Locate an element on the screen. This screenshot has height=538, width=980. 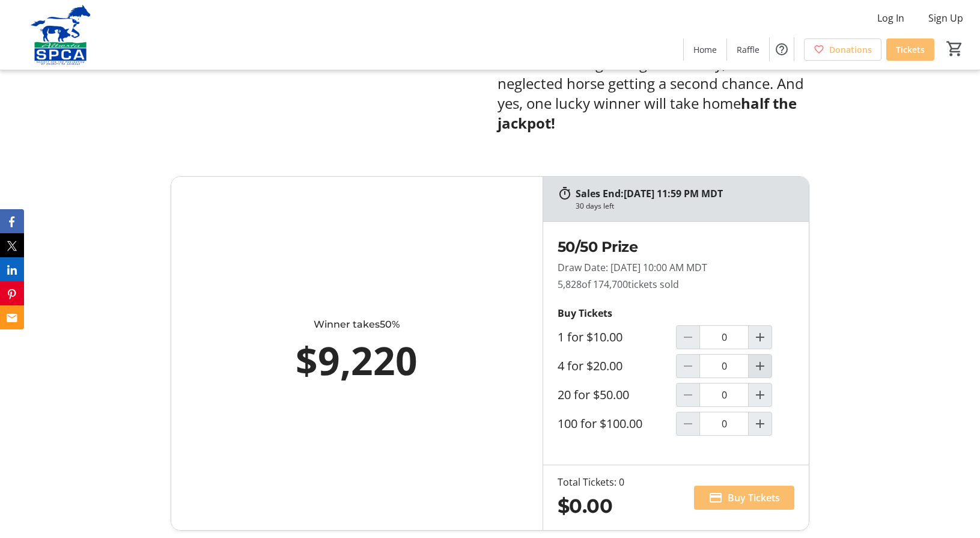
div: $0.00 is located at coordinates (591, 506).